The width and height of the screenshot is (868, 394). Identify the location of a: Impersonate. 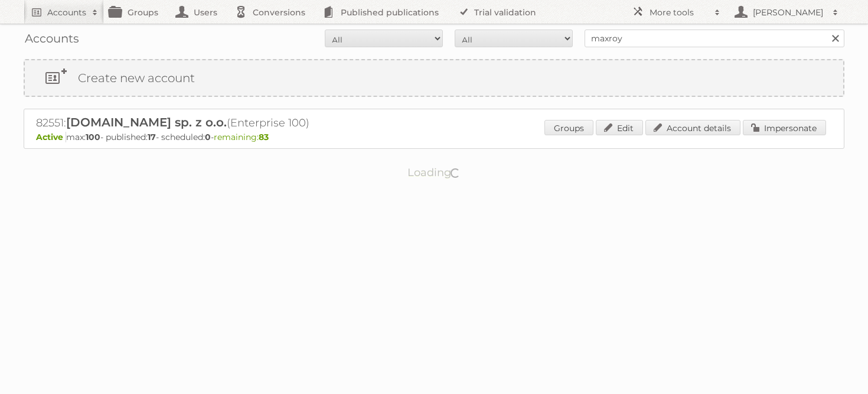
(785, 127).